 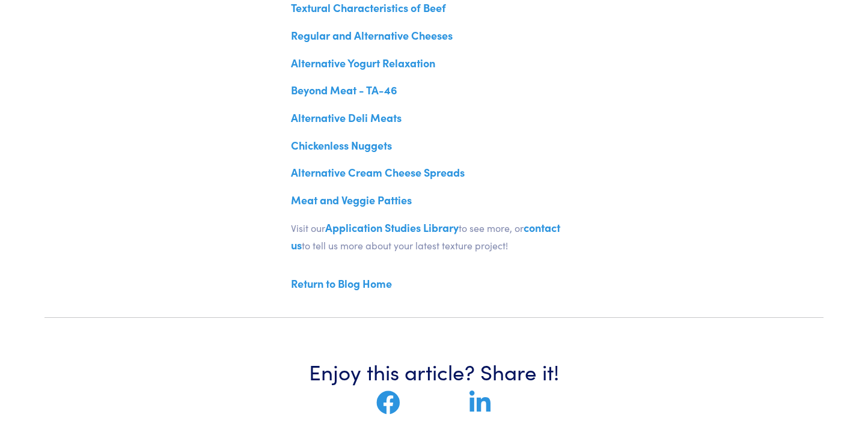 I want to click on a: Regular and Alternative Cheeses, so click(x=371, y=35).